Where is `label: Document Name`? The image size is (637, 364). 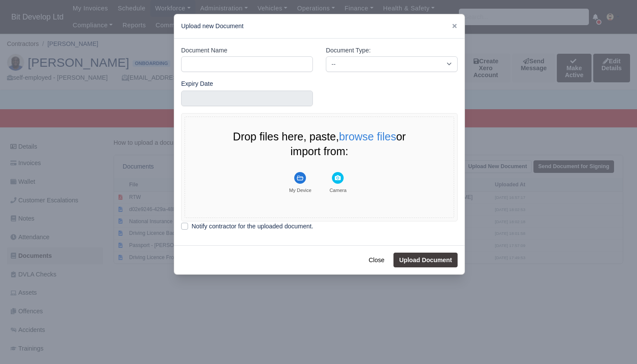 label: Document Name is located at coordinates (204, 50).